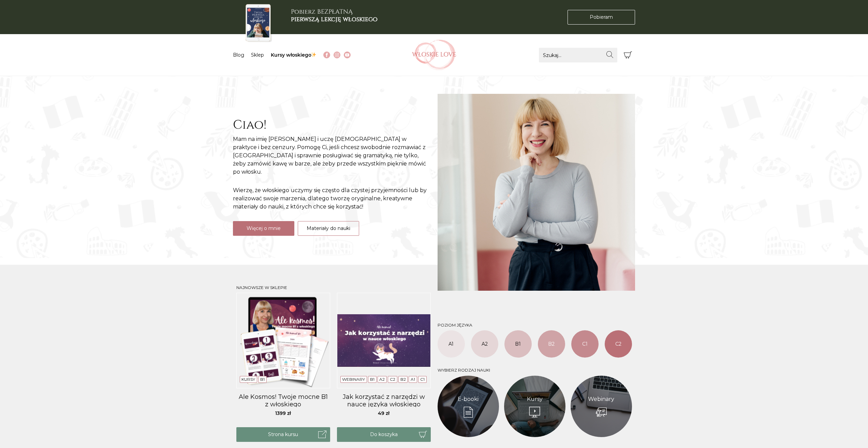  Describe the element at coordinates (434, 55) in the screenshot. I see `img: Włoskielove` at that location.